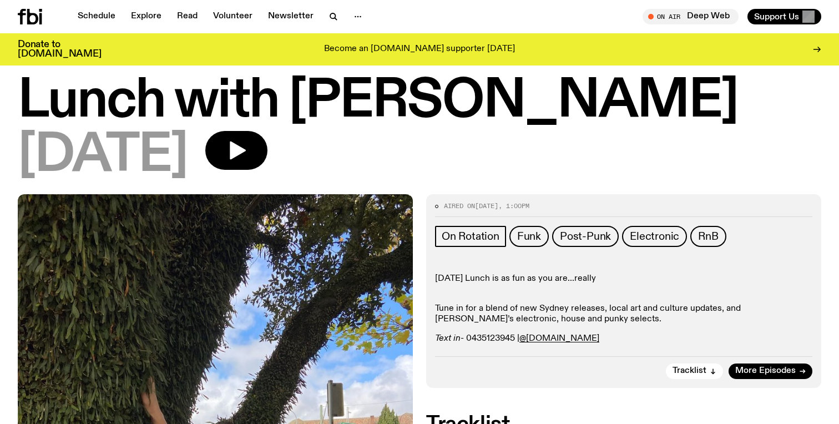 The width and height of the screenshot is (839, 424). Describe the element at coordinates (708, 236) in the screenshot. I see `a: RnB` at that location.